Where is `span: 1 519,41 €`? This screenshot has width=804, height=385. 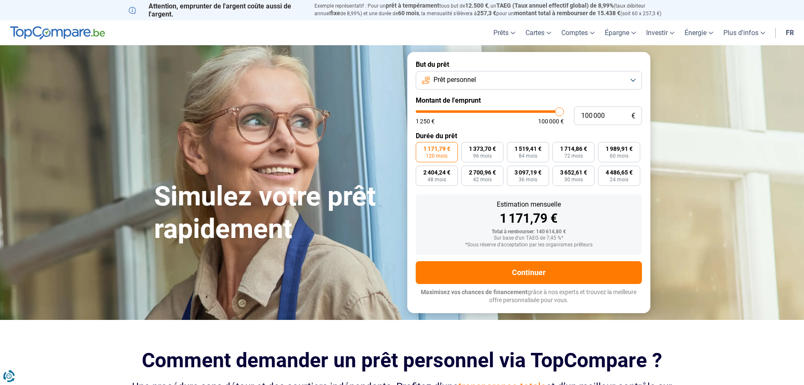
span: 1 519,41 € is located at coordinates (528, 149).